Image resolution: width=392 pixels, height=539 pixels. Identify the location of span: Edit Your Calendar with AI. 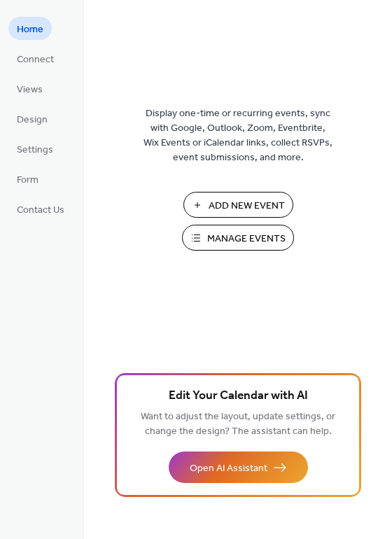
(238, 396).